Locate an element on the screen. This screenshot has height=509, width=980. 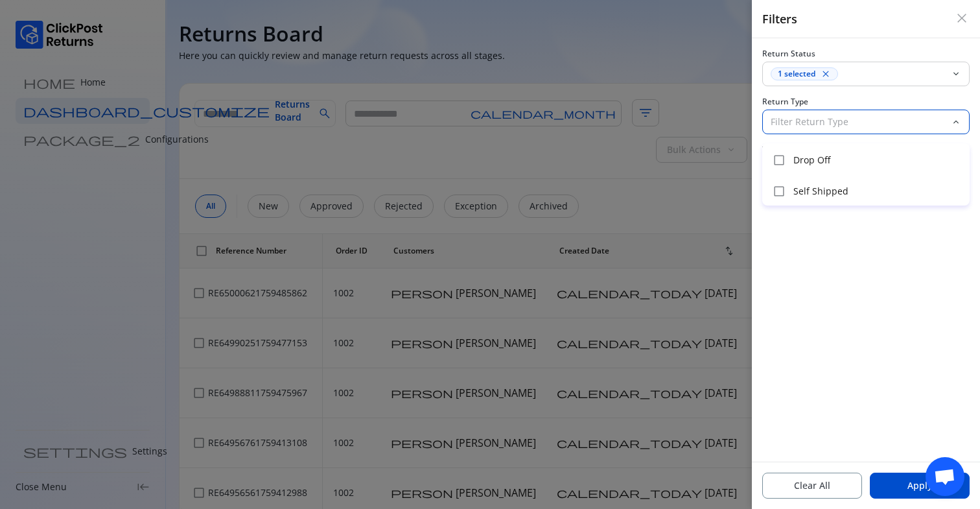
p: Self Shipped is located at coordinates (877, 191).